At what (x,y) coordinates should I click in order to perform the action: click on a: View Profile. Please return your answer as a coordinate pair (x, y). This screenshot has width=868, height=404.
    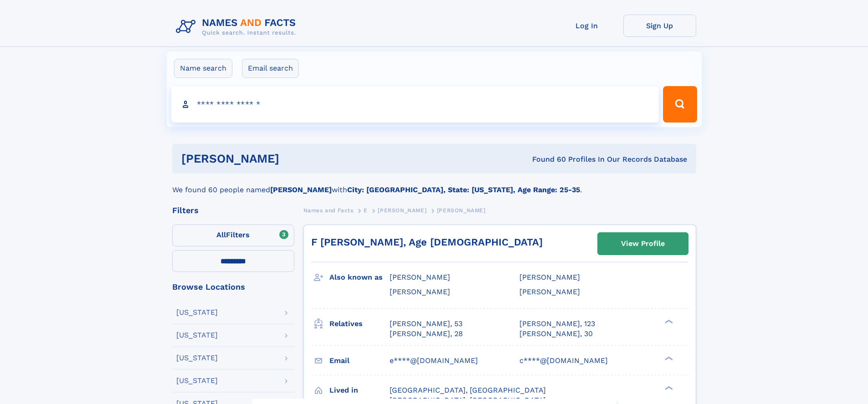
    Looking at the image, I should click on (643, 243).